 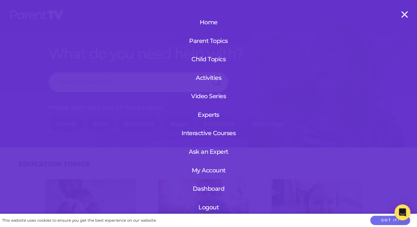 What do you see at coordinates (209, 41) in the screenshot?
I see `a: Parent Topics` at bounding box center [209, 41].